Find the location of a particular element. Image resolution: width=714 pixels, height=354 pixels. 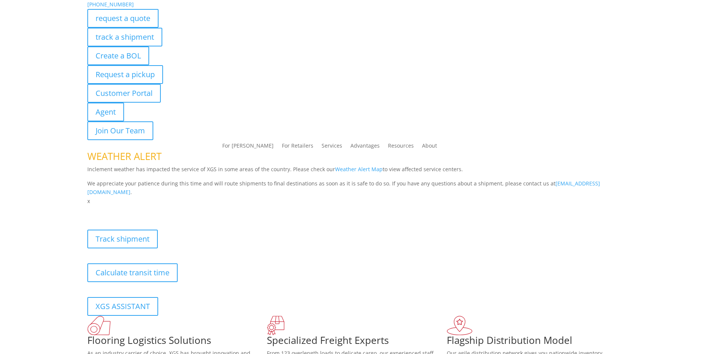

b: Visibility, transparency, and control for your entire supply chain. is located at coordinates (171, 210).